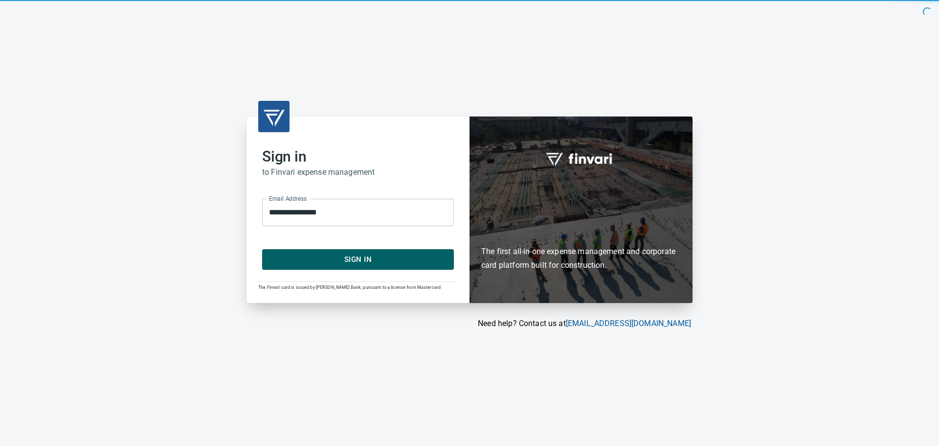 Image resolution: width=939 pixels, height=446 pixels. I want to click on h2: Sign in, so click(358, 157).